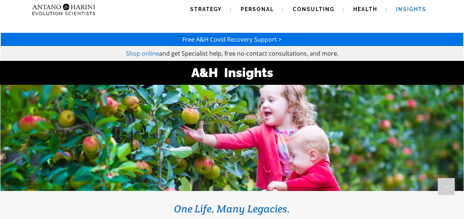  What do you see at coordinates (249, 54) in the screenshot?
I see `span: and get Specialist help, free no-contact consultations, and more.` at bounding box center [249, 54].